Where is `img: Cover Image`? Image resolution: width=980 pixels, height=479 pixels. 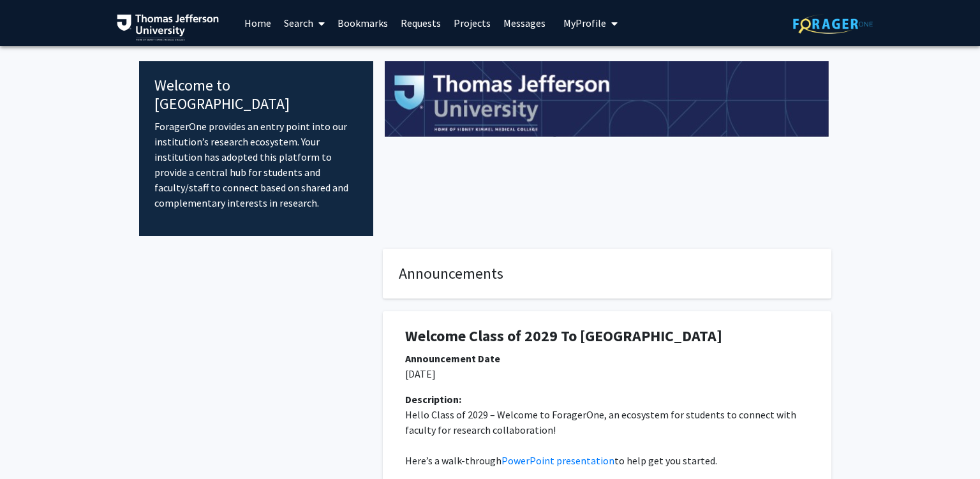 img: Cover Image is located at coordinates (607, 100).